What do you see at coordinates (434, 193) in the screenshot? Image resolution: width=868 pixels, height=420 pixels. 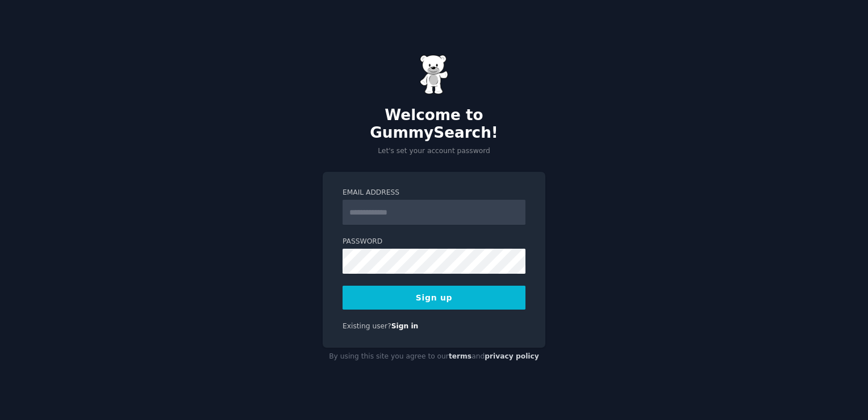 I see `label: Email Address` at bounding box center [434, 193].